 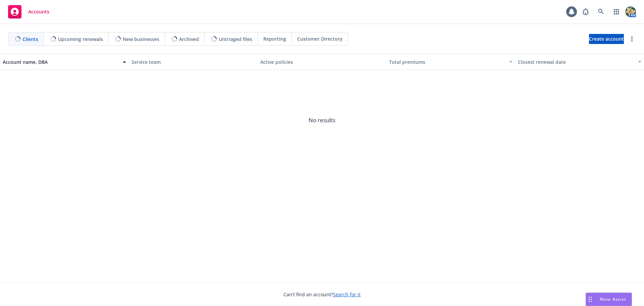 What do you see at coordinates (590, 299) in the screenshot?
I see `div: Drag to move` at bounding box center [590, 299].